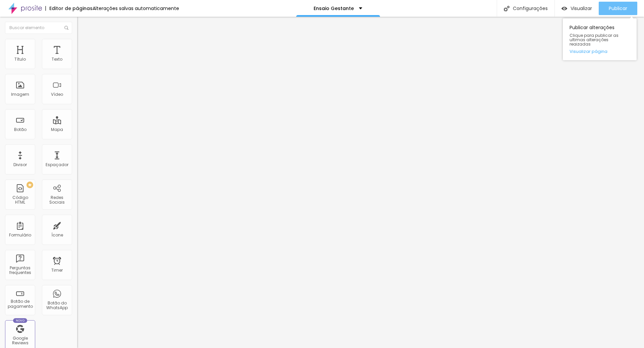 This screenshot has height=348, width=644. I want to click on div: Título, so click(20, 59).